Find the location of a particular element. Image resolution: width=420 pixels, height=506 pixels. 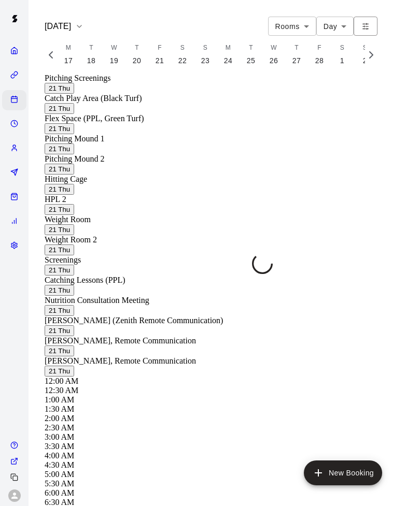

p: 19 is located at coordinates (114, 60).